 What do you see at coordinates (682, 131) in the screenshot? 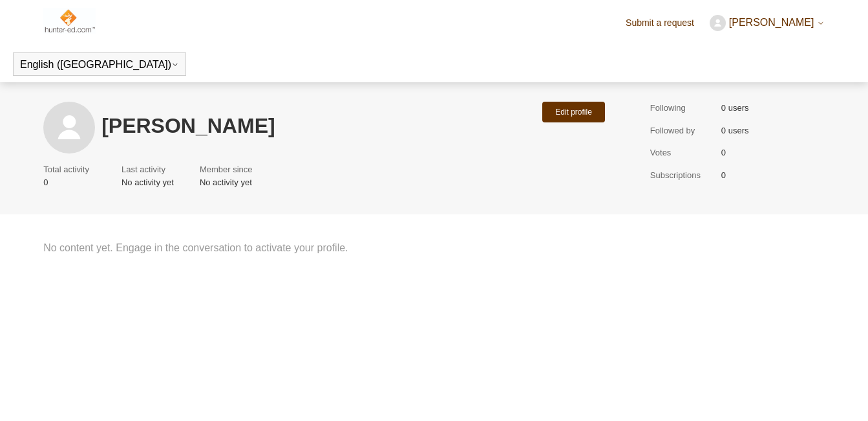
I see `span: Followed by` at bounding box center [682, 131].